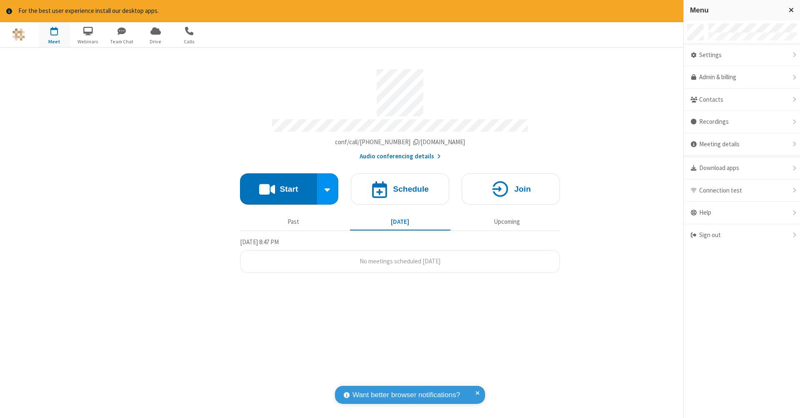 This screenshot has width=800, height=418. Describe the element at coordinates (742, 191) in the screenshot. I see `div: Connection test` at that location.